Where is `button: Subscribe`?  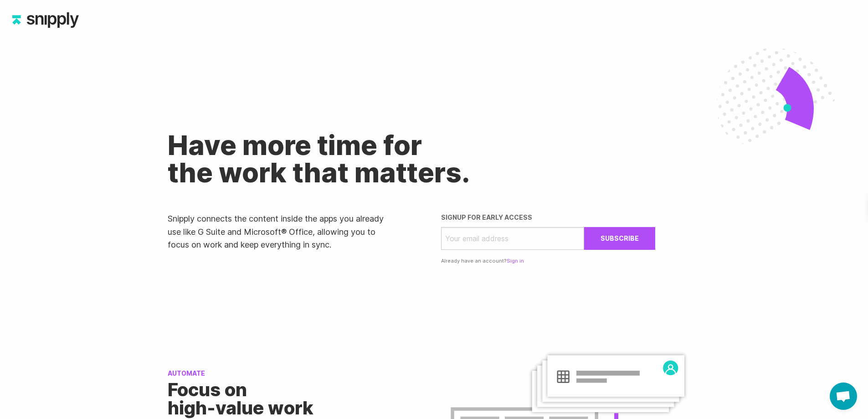 button: Subscribe is located at coordinates (620, 238).